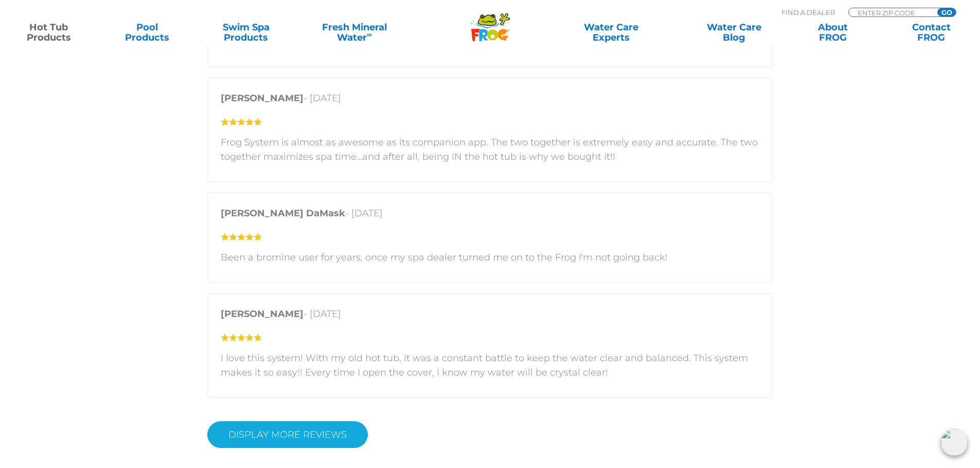  Describe the element at coordinates (48, 32) in the screenshot. I see `a: Hot TubProducts` at that location.